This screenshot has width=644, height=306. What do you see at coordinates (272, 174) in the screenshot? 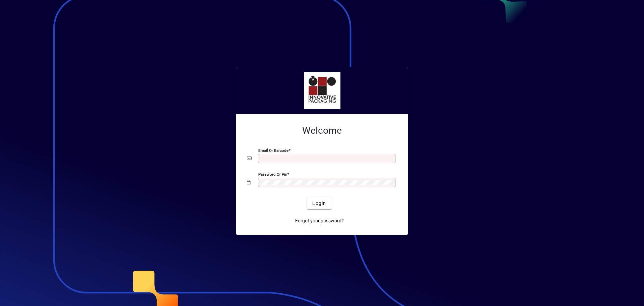
I see `mat-label: Password or Pin` at bounding box center [272, 174].